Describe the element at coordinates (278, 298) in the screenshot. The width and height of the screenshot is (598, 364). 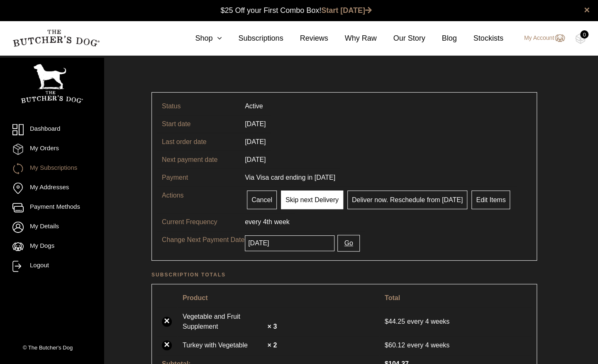
I see `th: Product` at that location.